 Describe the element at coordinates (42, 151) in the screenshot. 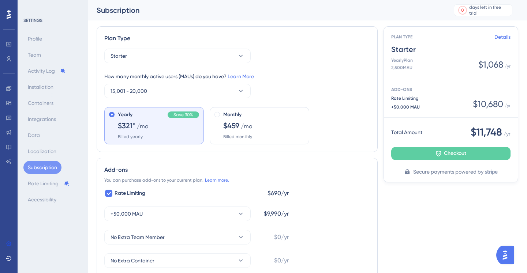

I see `button: Localization` at that location.